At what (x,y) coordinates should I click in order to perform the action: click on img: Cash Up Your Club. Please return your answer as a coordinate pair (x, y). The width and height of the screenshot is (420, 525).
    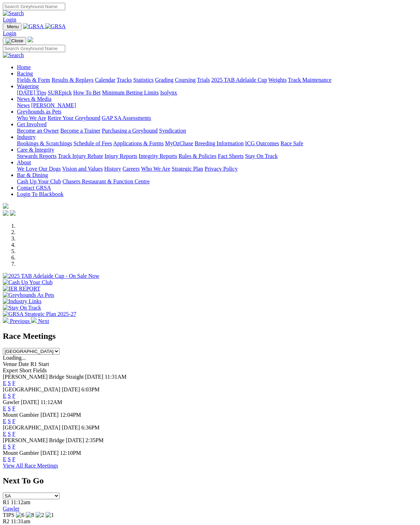
    Looking at the image, I should click on (27, 282).